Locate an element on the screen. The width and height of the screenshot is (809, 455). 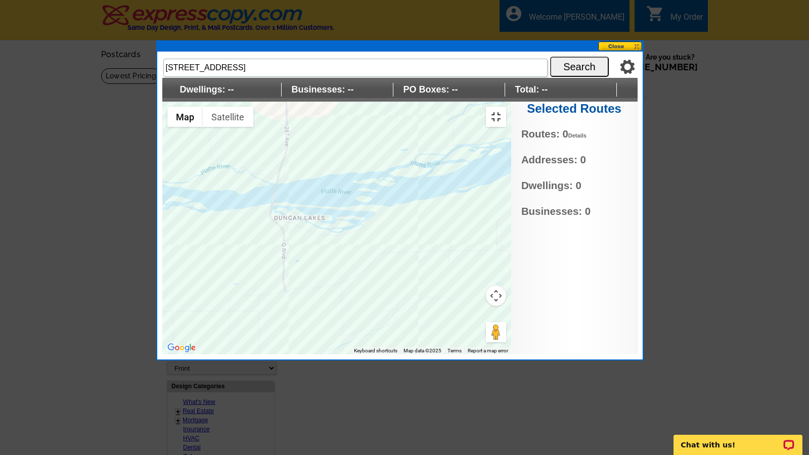
span: Addresses: 0 is located at coordinates (574, 160).